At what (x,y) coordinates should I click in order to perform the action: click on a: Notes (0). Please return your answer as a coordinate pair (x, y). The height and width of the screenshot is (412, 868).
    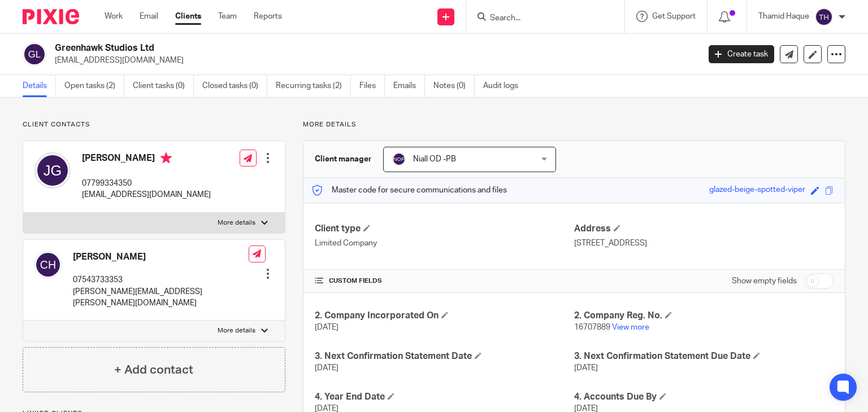
    Looking at the image, I should click on (454, 86).